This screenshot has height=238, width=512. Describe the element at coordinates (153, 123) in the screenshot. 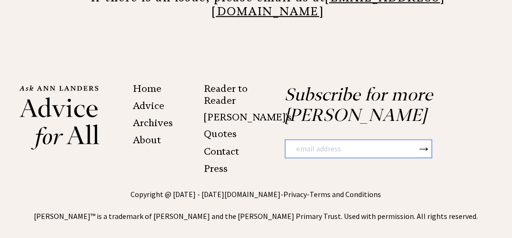

I see `a: Archives` at that location.